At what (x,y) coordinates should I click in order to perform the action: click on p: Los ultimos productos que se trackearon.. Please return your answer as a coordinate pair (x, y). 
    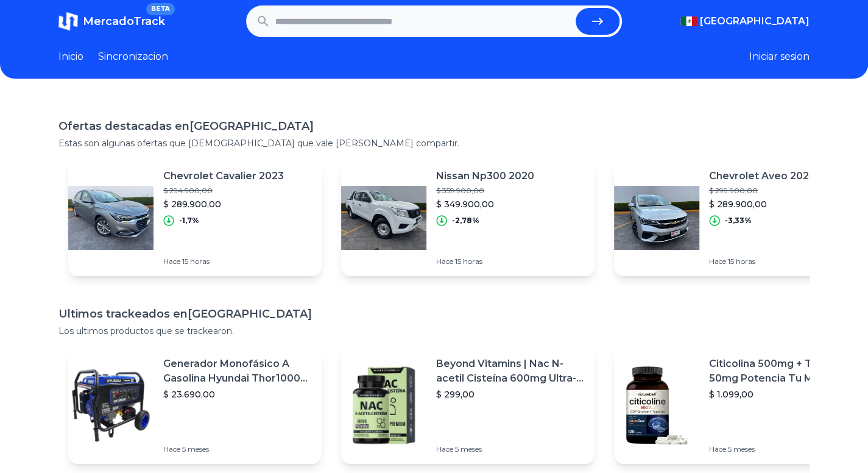
    Looking at the image, I should click on (434, 331).